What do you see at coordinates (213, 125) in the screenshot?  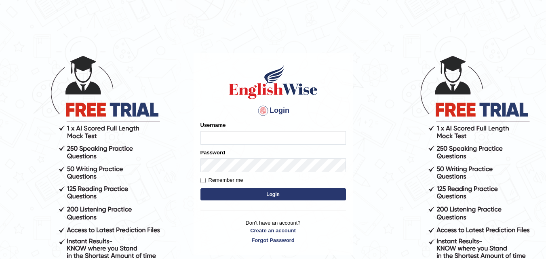 I see `label: Username` at bounding box center [213, 125].